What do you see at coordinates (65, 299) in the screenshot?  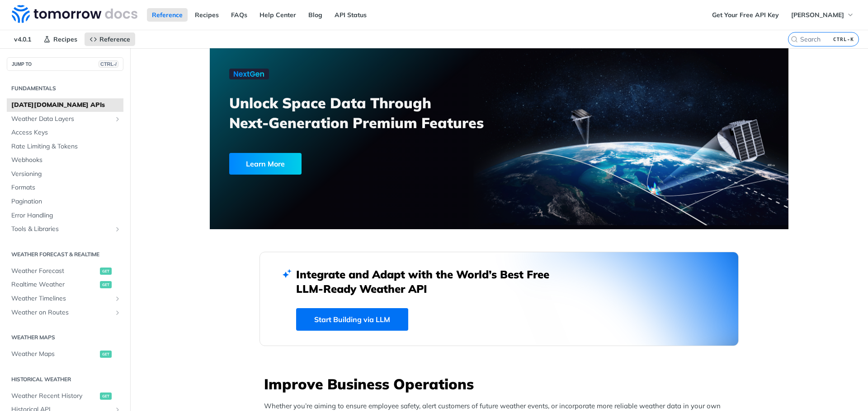 I see `a: Weather TimelinesShow subpages for Weather Timelines` at bounding box center [65, 299].